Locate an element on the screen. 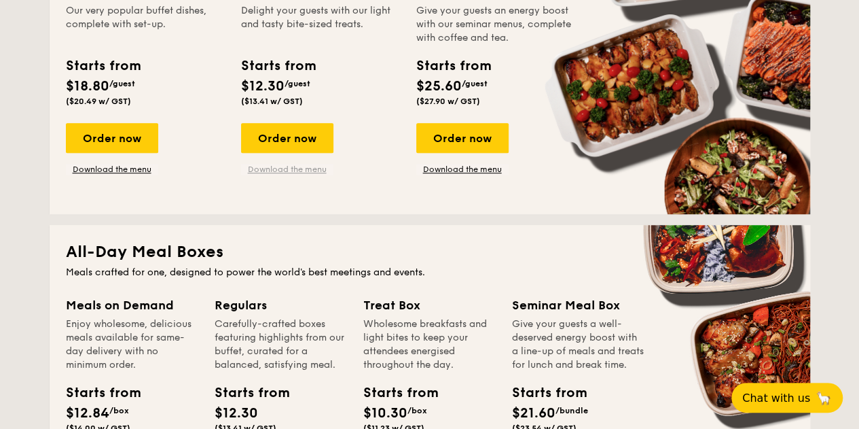  div: Meals crafted for one, designed to power the world's best meetings and events. is located at coordinates (430, 272).